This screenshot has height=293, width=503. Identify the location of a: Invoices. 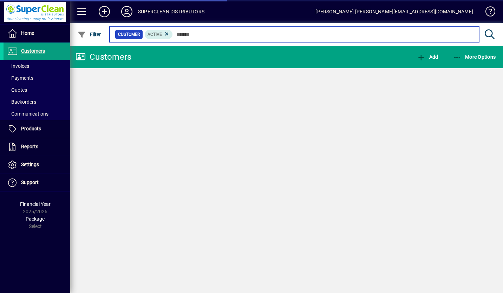
(37, 66).